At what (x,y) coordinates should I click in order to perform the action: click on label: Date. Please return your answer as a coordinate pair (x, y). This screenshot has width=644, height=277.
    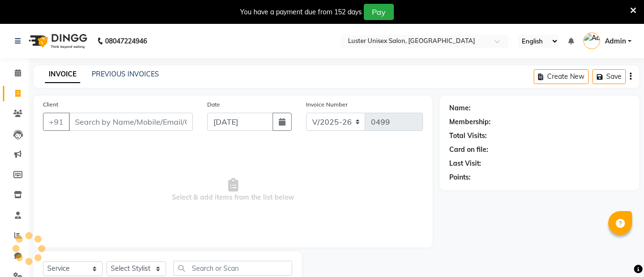
    Looking at the image, I should click on (214, 104).